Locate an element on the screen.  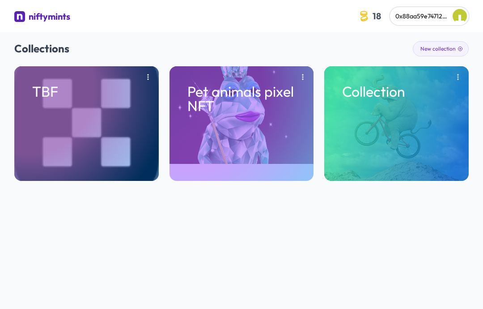
img: Lin Dog is located at coordinates (460, 16).